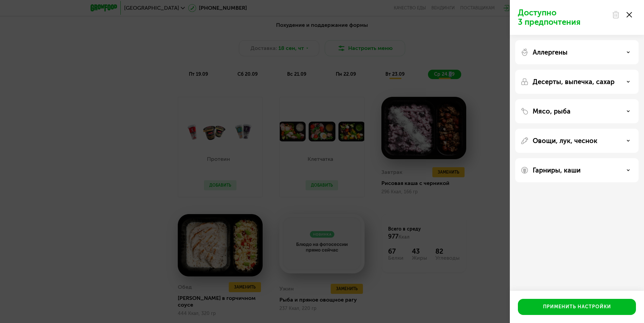  Describe the element at coordinates (550, 53) in the screenshot. I see `p: Аллергены` at that location.